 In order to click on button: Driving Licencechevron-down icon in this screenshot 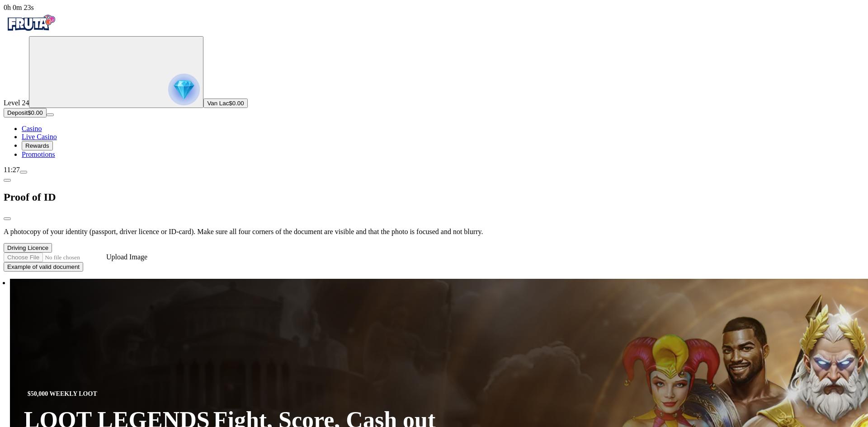, I will do `click(27, 248)`.